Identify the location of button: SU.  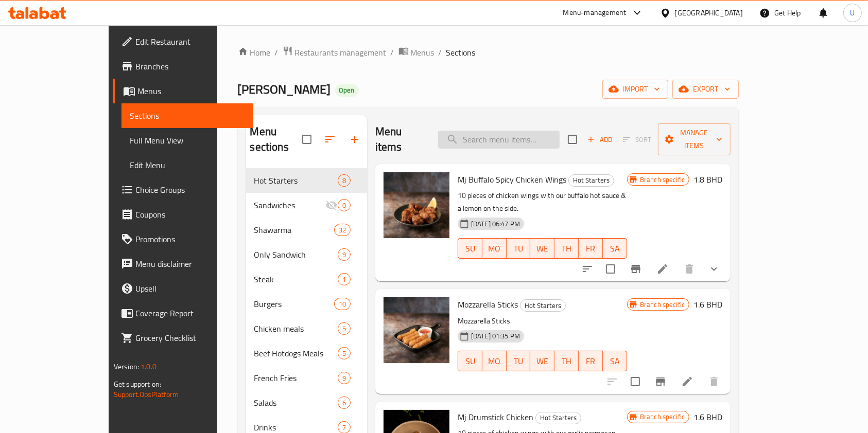
(470, 249).